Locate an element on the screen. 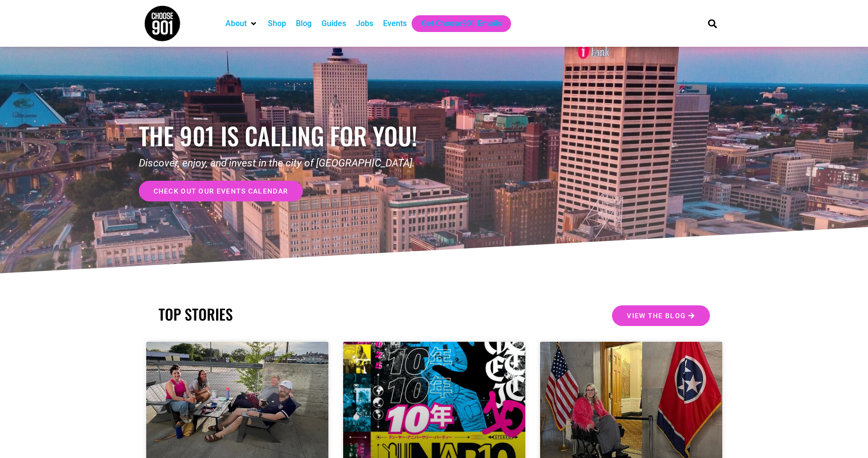 The image size is (868, 458). a: View the Blog is located at coordinates (661, 315).